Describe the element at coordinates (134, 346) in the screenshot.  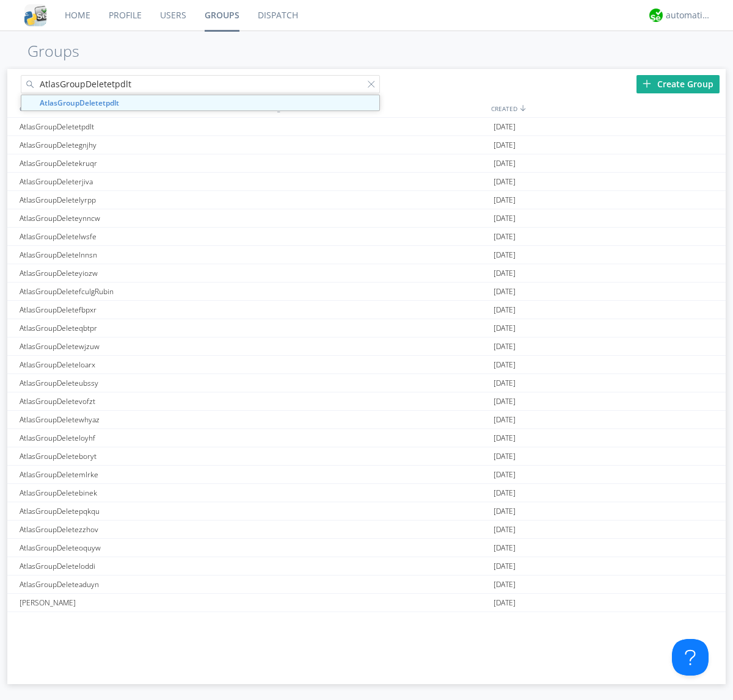
I see `div: AtlasGroupDeletewjzuw` at that location.